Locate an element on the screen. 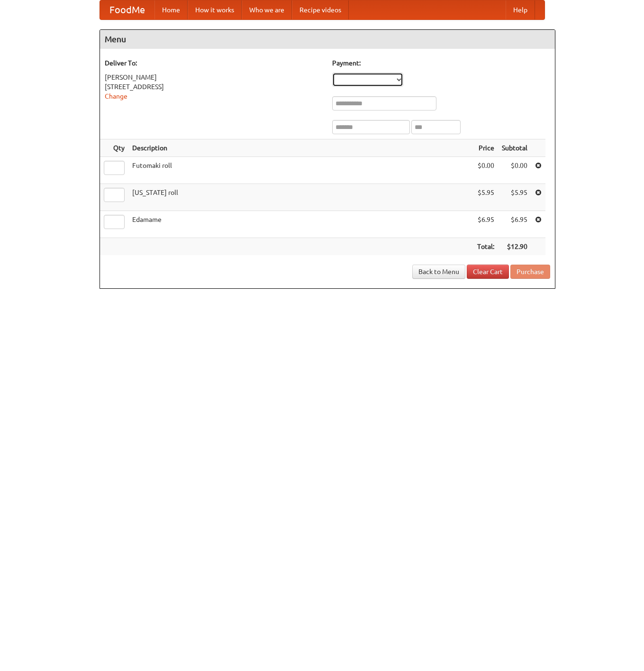 This screenshot has height=671, width=644. th: Qty is located at coordinates (114, 148).